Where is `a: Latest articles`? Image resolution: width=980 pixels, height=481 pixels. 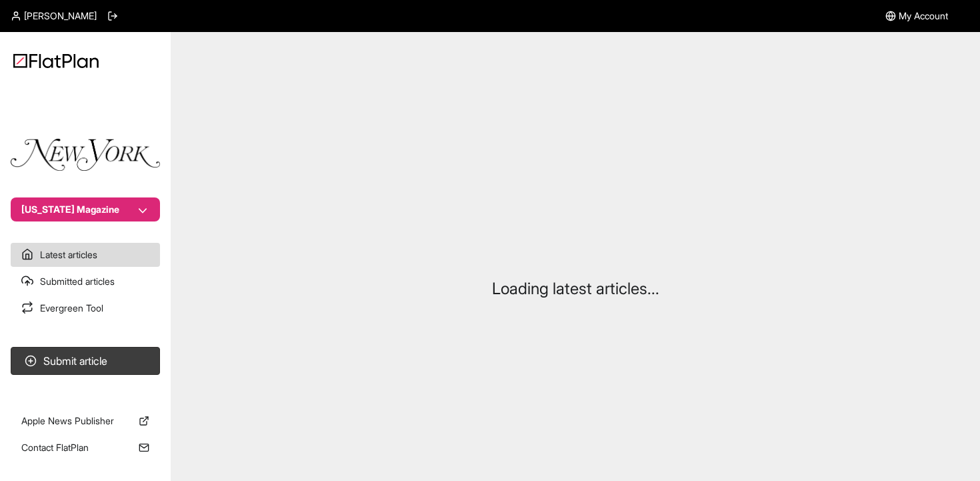
a: Latest articles is located at coordinates (85, 255).